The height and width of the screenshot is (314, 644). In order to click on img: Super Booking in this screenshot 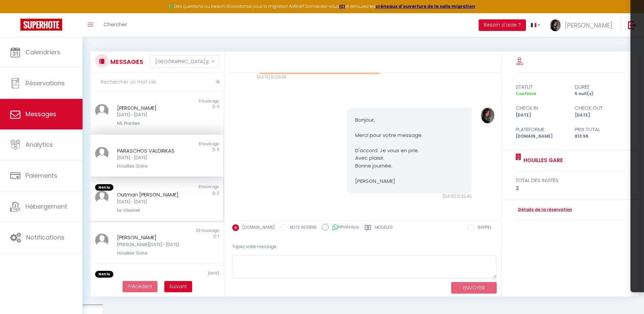, I will do `click(41, 24)`.